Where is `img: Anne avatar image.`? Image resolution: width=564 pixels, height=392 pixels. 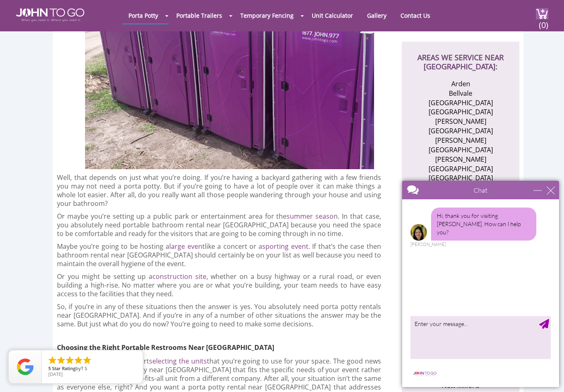
img: Anne avatar image. is located at coordinates (21, 56).